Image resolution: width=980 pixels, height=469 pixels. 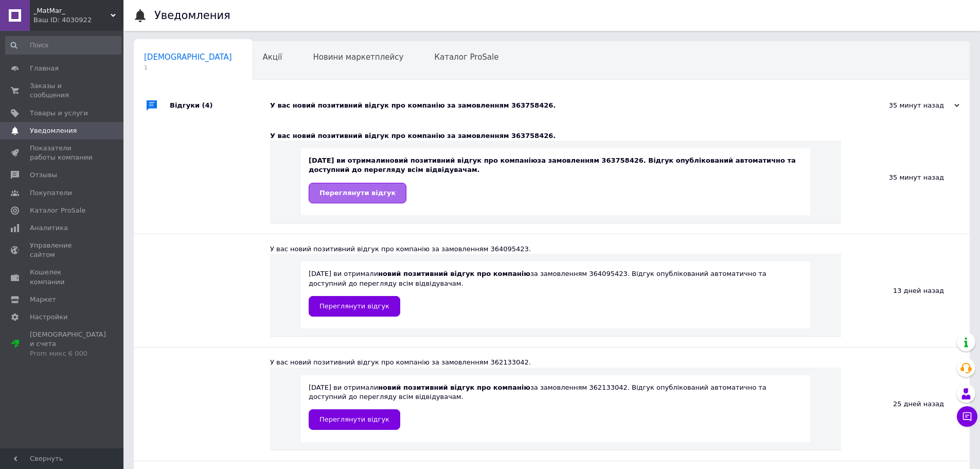 What do you see at coordinates (556, 363) in the screenshot?
I see `div: У вас новий позитивний відгук про компанію за замовленням 362133042.` at bounding box center [556, 363].